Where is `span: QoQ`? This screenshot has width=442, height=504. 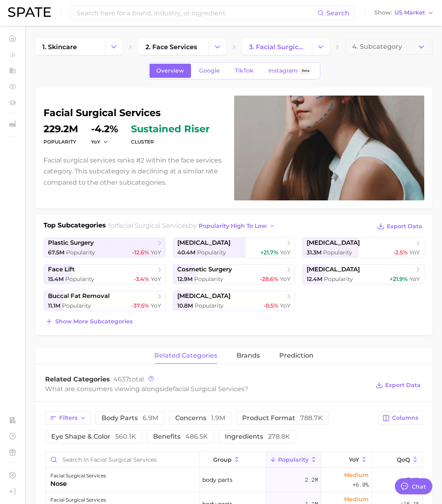 span: QoQ is located at coordinates (403, 460).